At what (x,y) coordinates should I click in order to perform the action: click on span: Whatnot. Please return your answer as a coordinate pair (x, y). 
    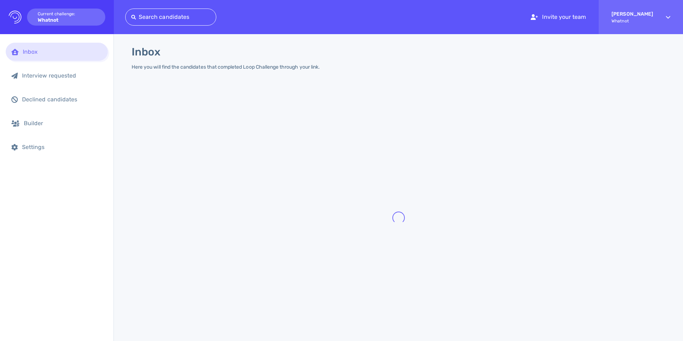
    Looking at the image, I should click on (632, 21).